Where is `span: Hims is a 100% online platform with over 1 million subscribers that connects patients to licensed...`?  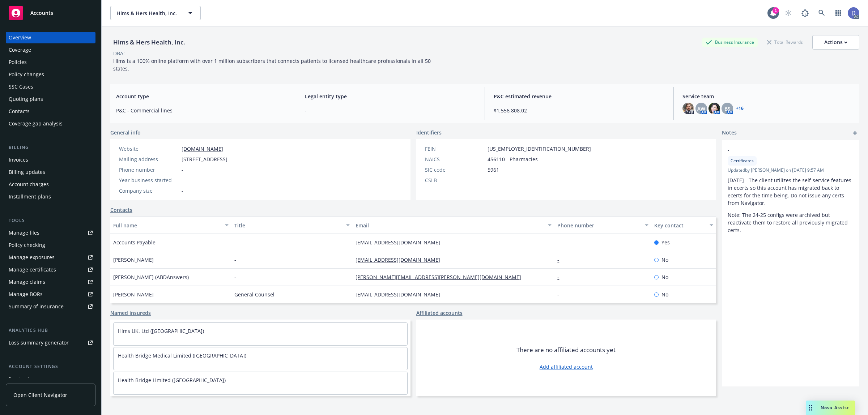
span: Hims is a 100% online platform with over 1 million subscribers that connects patients to licensed... is located at coordinates (273, 65).